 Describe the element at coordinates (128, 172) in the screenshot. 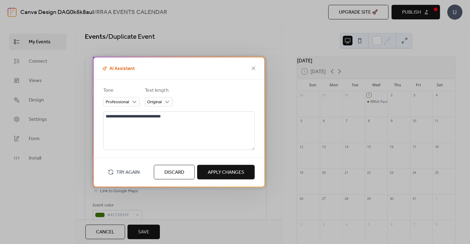

I see `span: Try Again` at that location.